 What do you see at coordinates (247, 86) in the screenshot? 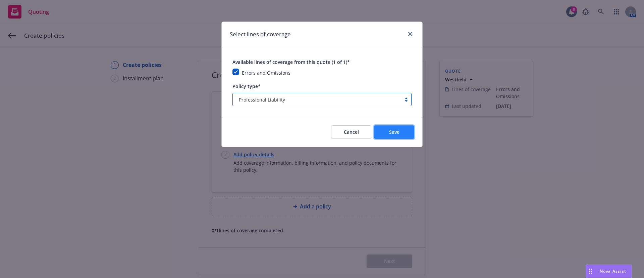
I see `span: Policy type*` at bounding box center [247, 86].